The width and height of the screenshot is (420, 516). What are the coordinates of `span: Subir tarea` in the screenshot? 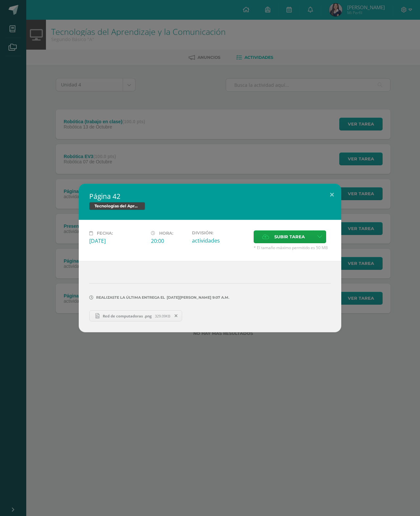 It's located at (289, 237).